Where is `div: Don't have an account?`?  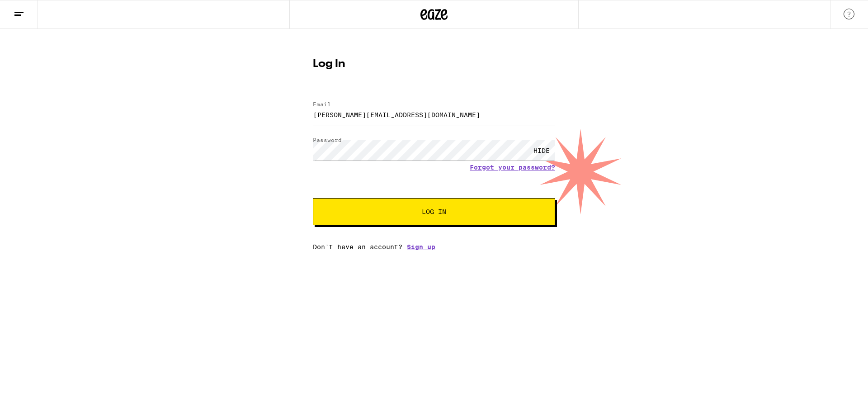
div: Don't have an account? is located at coordinates (434, 247).